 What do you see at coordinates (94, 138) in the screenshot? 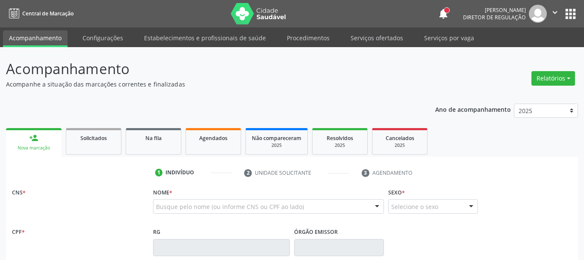
I see `span: Solicitados` at bounding box center [94, 138].